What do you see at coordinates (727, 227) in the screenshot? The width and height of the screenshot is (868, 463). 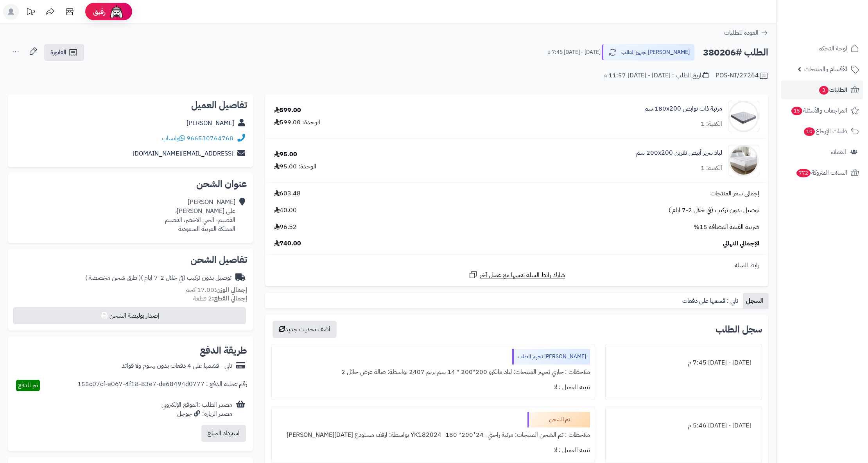 I see `span: ضريبة القيمة المضافة 15%` at bounding box center [727, 227].